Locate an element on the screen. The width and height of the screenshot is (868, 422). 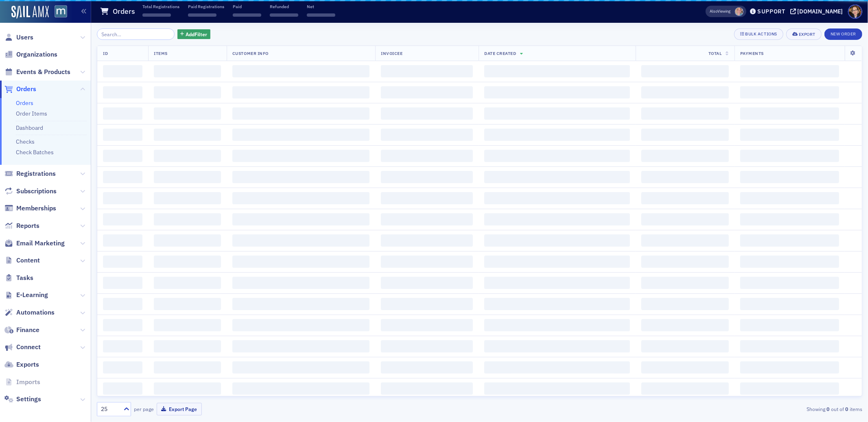
a: Connect is located at coordinates (23, 348).